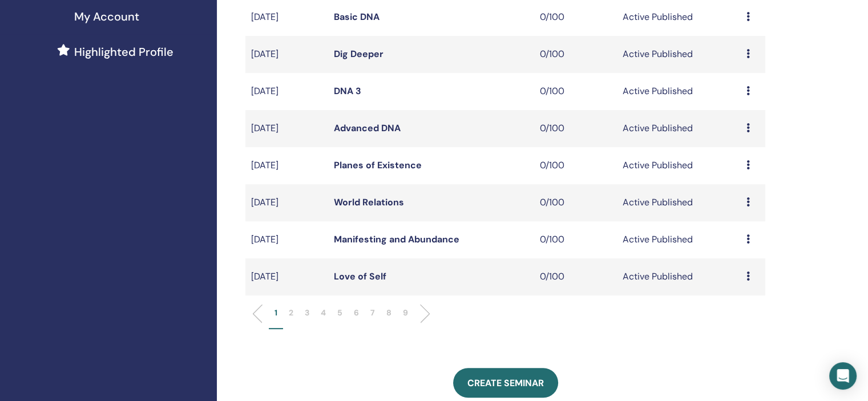 The height and width of the screenshot is (401, 868). Describe the element at coordinates (347, 90) in the screenshot. I see `a: DNA 3` at that location.